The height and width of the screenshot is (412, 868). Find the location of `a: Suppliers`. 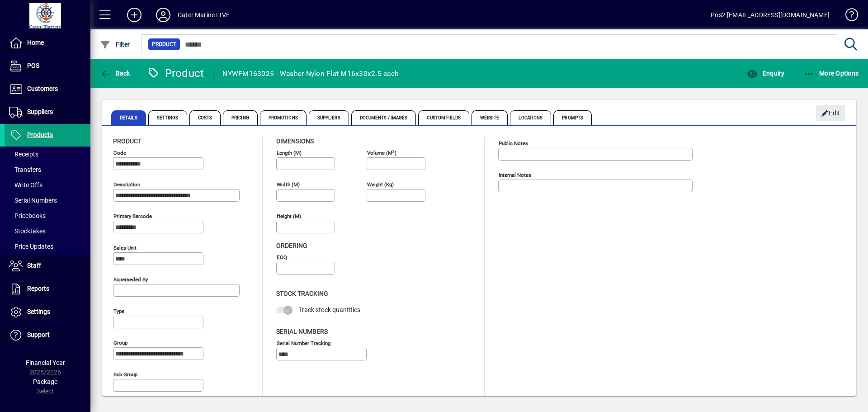

a: Suppliers is located at coordinates (47, 112).